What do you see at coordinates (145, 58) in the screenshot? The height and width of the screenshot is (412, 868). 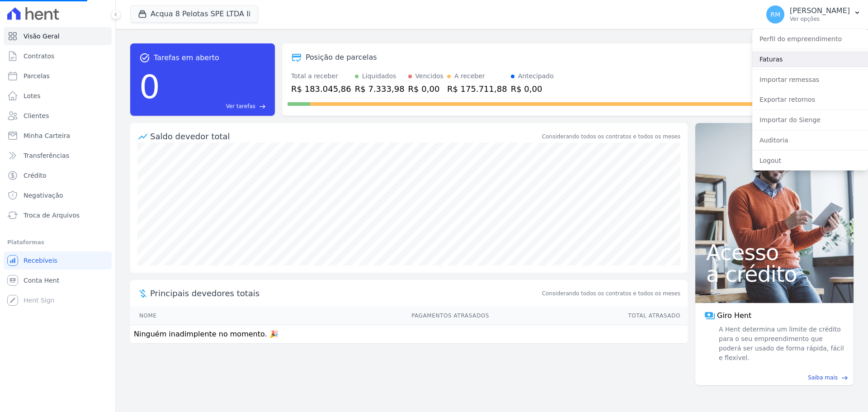 I see `span: task_alt` at bounding box center [145, 58].